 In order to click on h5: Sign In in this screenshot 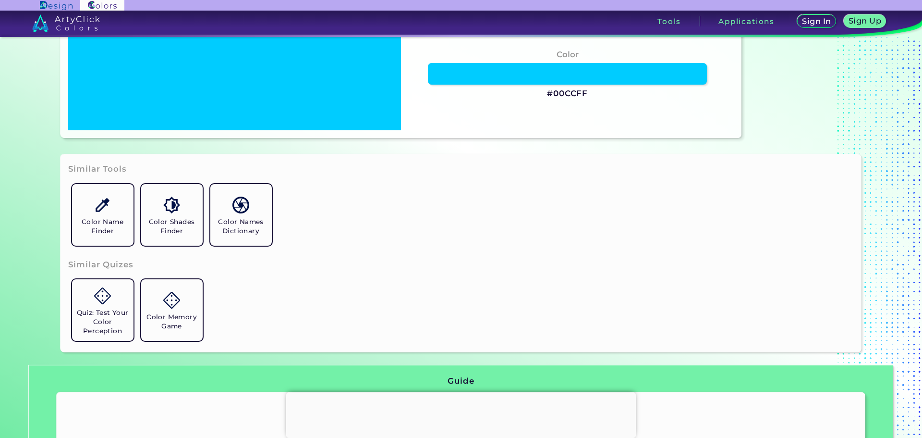, I will do `click(817, 21)`.